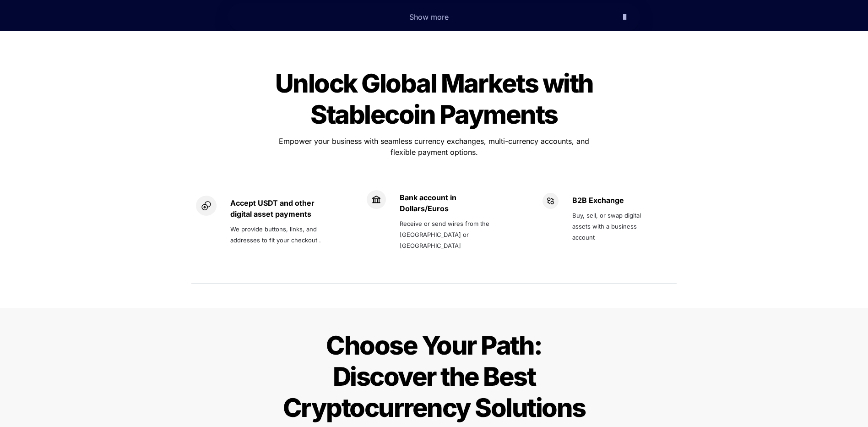 The height and width of the screenshot is (427, 868). Describe the element at coordinates (273, 208) in the screenshot. I see `strong: Accept USDT and other digital asset payments` at that location.